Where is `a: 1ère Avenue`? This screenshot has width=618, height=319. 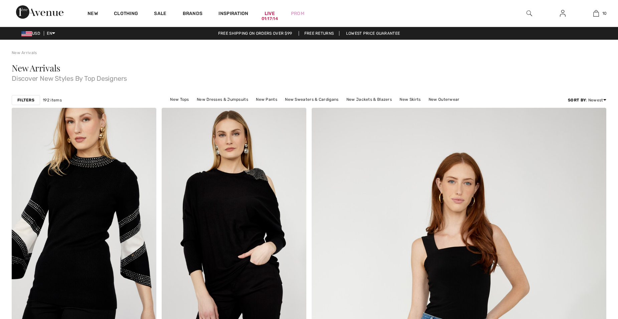 a: 1ère Avenue is located at coordinates (40, 12).